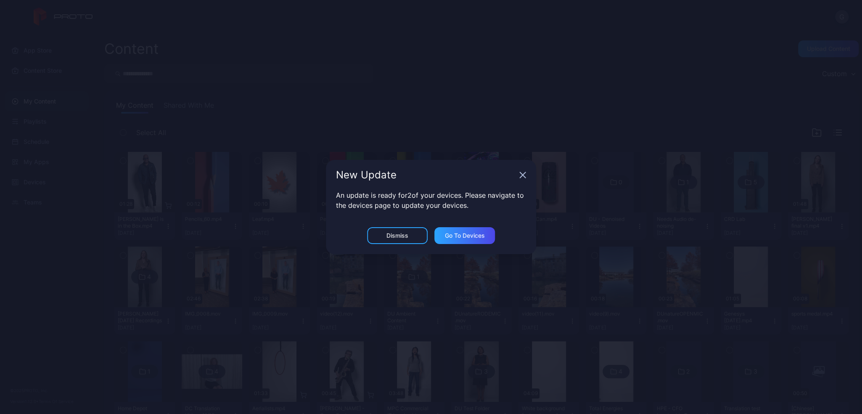 The height and width of the screenshot is (414, 862). I want to click on div: New Update, so click(426, 175).